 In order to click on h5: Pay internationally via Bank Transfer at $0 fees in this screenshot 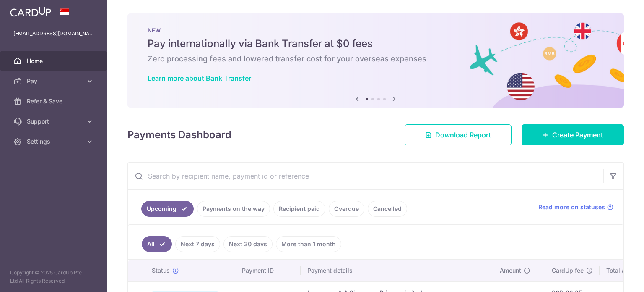, I will do `click(376, 43)`.